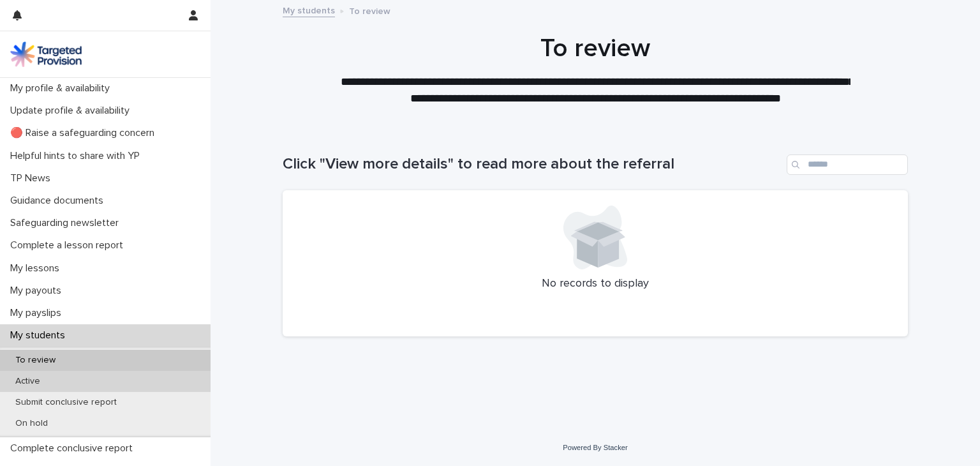 The width and height of the screenshot is (980, 466). What do you see at coordinates (41, 335) in the screenshot?
I see `p: My students` at bounding box center [41, 335].